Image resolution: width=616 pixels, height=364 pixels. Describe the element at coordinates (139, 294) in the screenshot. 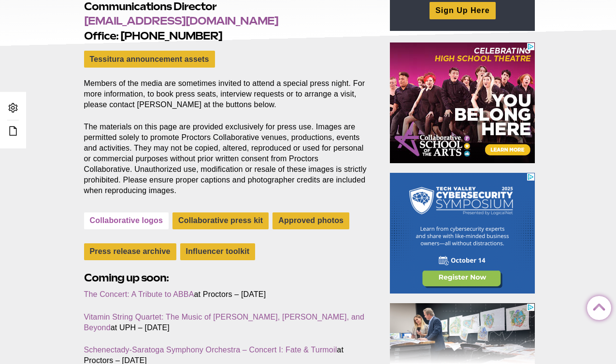

I see `a: The Concert: A Tribute to ABBA` at that location.